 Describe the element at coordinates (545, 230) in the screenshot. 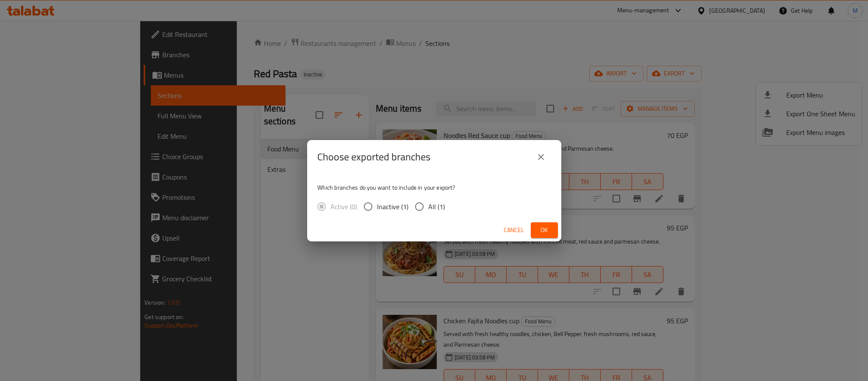

I see `span: Ok` at that location.